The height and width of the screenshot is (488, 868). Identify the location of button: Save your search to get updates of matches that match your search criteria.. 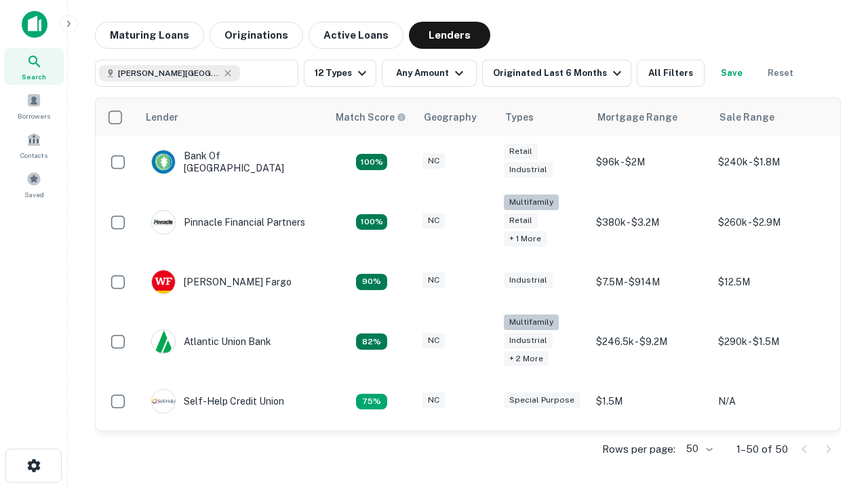
(731, 73).